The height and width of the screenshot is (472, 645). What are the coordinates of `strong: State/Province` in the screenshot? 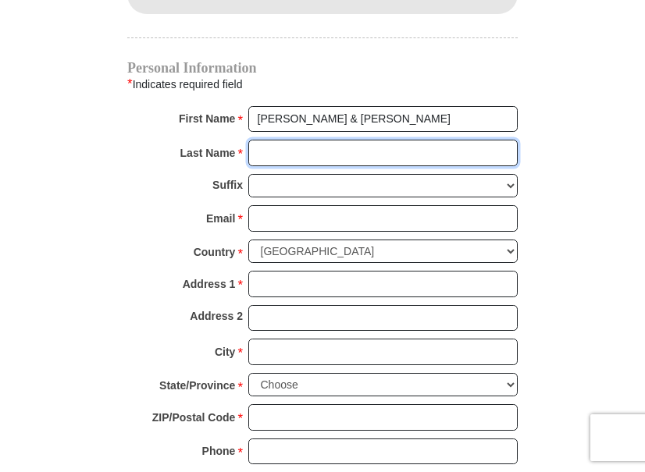 It's located at (197, 386).